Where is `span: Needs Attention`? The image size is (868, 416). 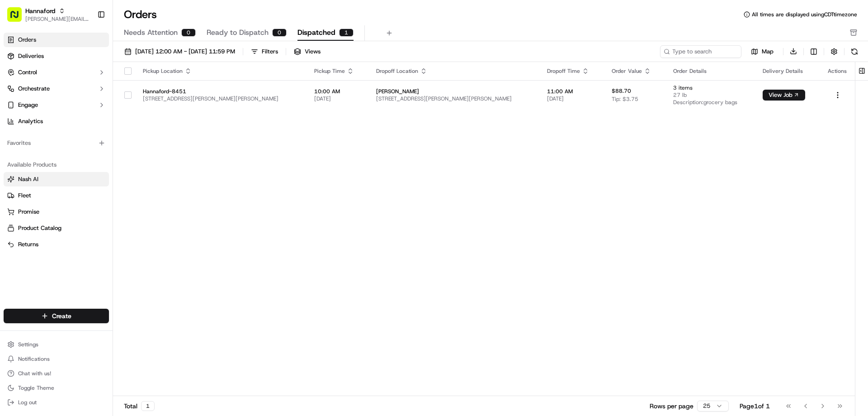 span: Needs Attention is located at coordinates (151, 32).